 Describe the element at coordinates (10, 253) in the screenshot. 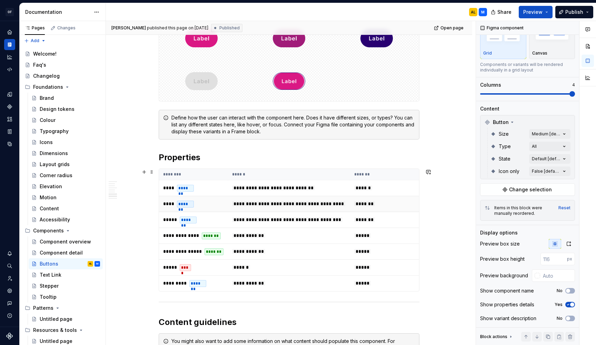

I see `button: Notifications` at that location.